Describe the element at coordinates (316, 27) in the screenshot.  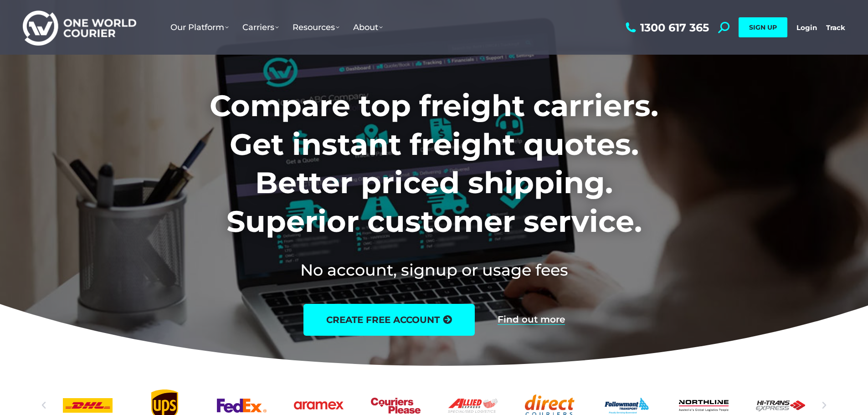
I see `a: Resources` at that location.